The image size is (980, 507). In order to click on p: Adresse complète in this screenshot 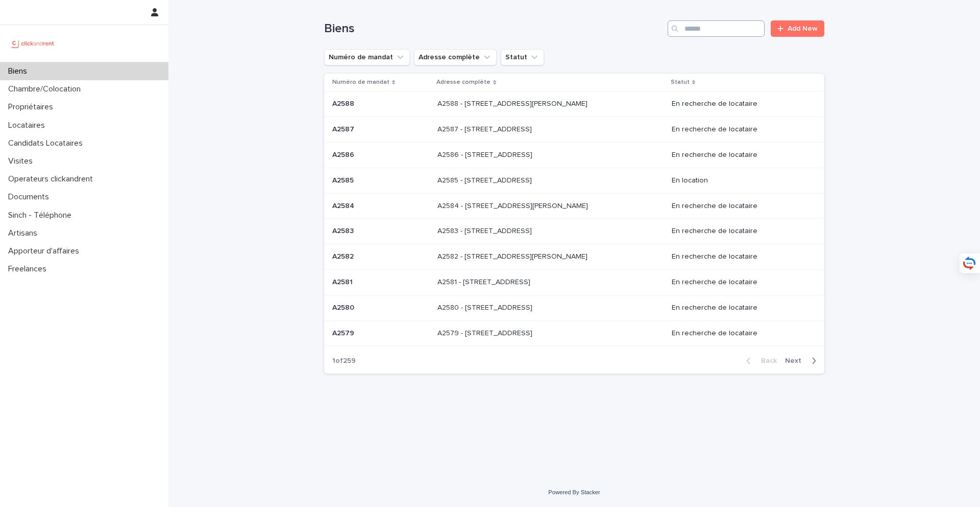, I will do `click(464, 82)`.